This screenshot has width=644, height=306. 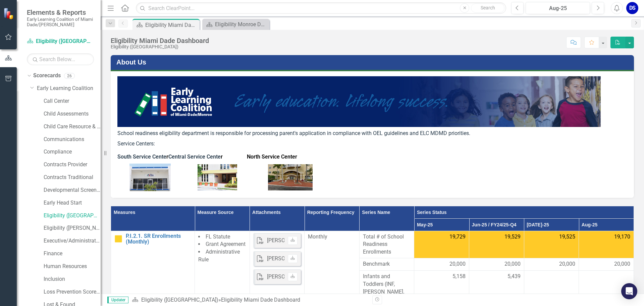 I want to click on span: Updater, so click(x=118, y=299).